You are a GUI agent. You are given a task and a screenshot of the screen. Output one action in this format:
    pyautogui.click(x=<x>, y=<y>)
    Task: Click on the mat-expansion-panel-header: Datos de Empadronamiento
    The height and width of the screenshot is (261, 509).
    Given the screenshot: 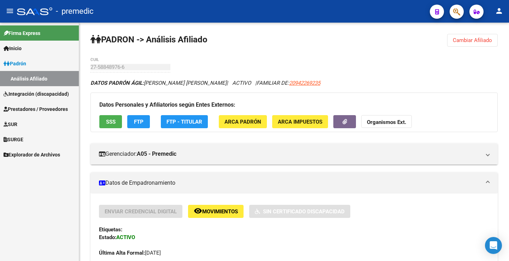 What is the action you would take?
    pyautogui.click(x=294, y=183)
    